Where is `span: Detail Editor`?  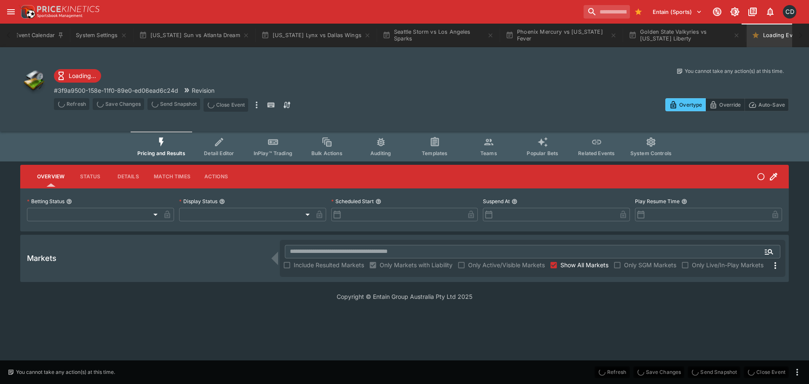 span: Detail Editor is located at coordinates (219, 153).